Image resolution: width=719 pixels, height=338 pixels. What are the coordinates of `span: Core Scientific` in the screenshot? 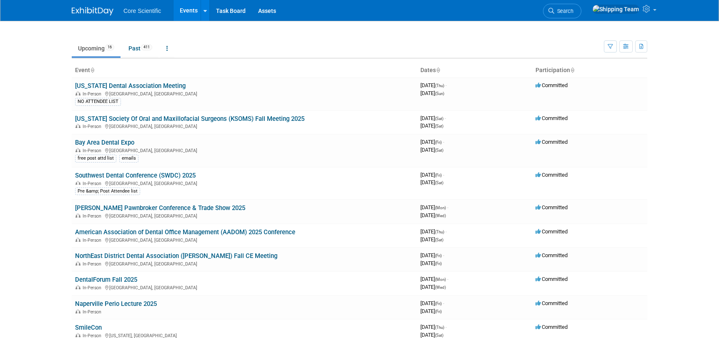 It's located at (142, 11).